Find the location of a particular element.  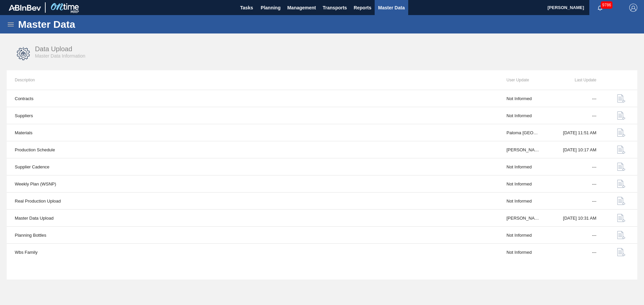

td: Master Data Upload is located at coordinates (253, 218).